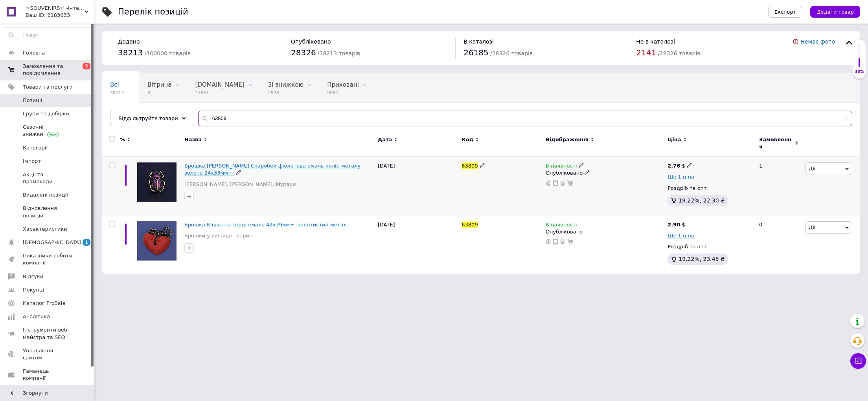 The width and height of the screenshot is (868, 401). I want to click on span: Гаманець компанії, so click(48, 375).